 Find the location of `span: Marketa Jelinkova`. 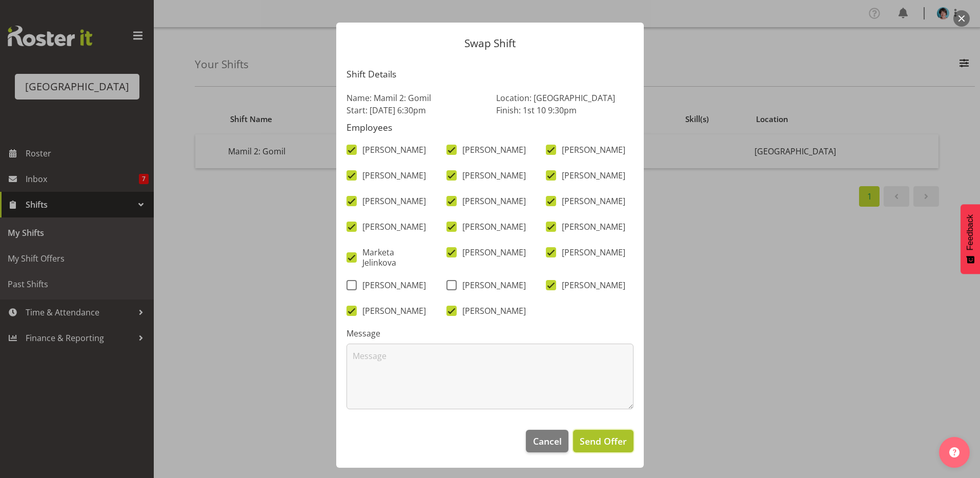

span: Marketa Jelinkova is located at coordinates (393, 257).